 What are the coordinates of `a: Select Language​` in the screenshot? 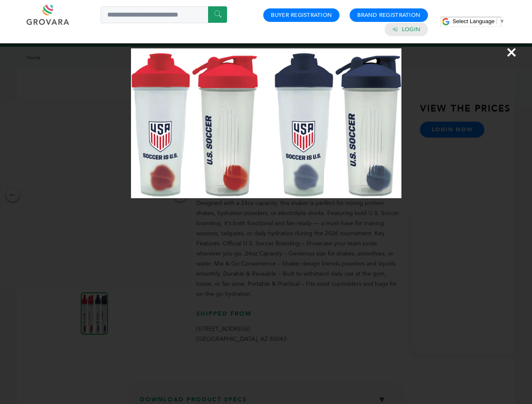 It's located at (479, 21).